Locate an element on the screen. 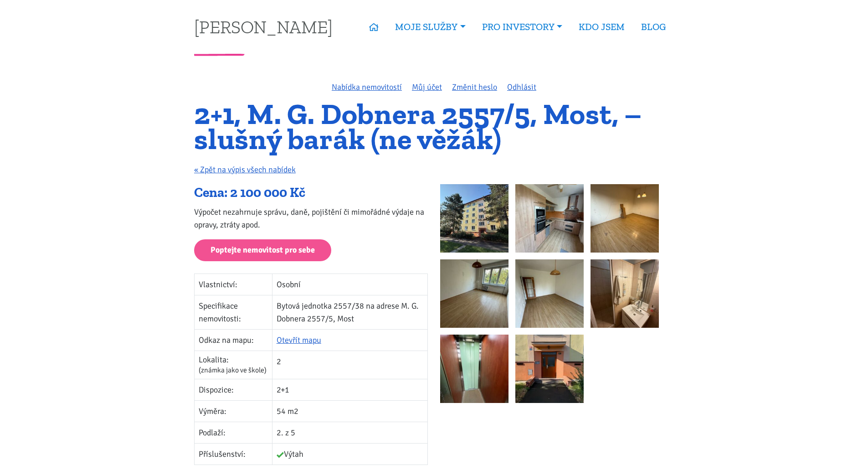 This screenshot has height=470, width=868. h1: 2+1, M. G. Dobnera 2557/5, Most, – slušný barák (ne věžák) is located at coordinates (434, 126).